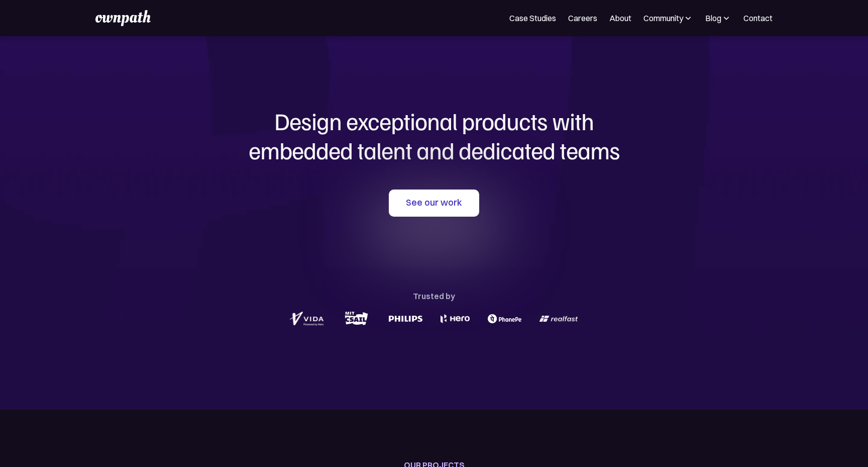 This screenshot has width=868, height=467. I want to click on a: About, so click(620, 18).